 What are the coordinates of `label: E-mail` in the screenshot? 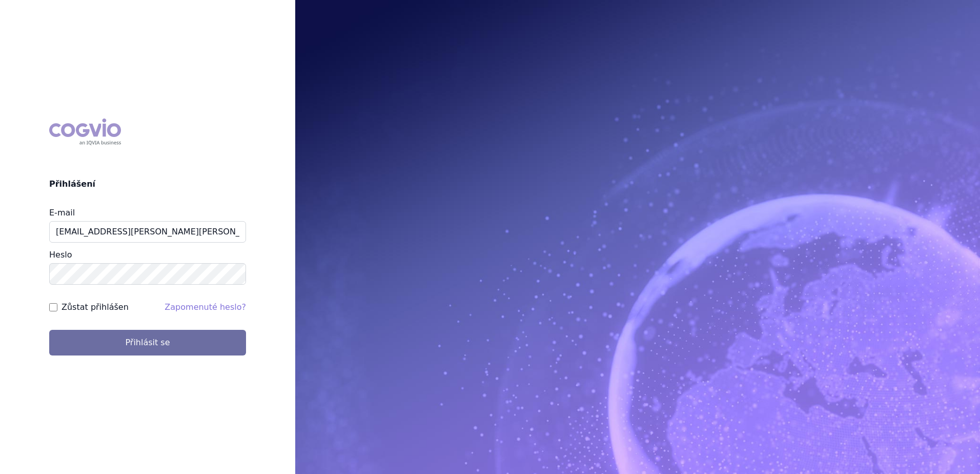 It's located at (62, 212).